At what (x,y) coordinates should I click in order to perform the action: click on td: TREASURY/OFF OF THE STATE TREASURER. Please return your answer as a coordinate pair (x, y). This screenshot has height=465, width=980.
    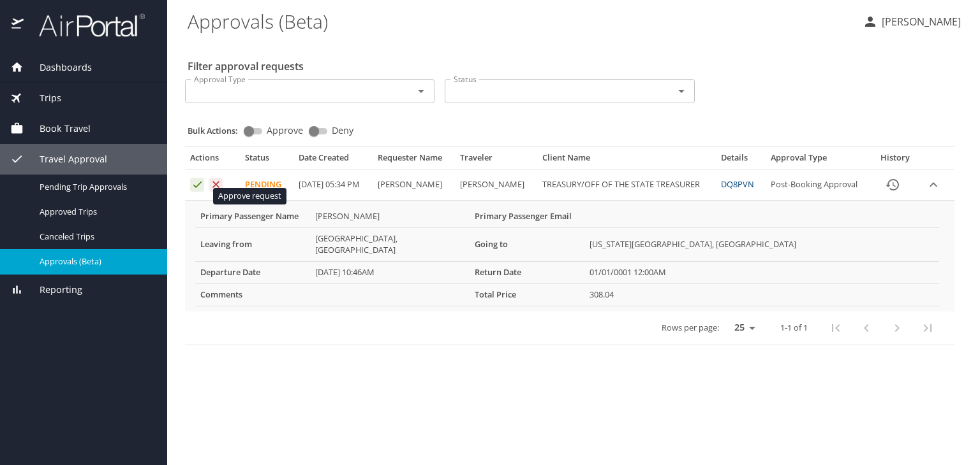
    Looking at the image, I should click on (626, 185).